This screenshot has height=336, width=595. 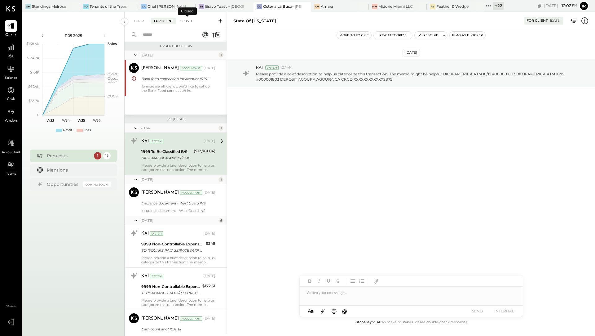 What do you see at coordinates (144, 7) in the screenshot?
I see `div: CA` at bounding box center [144, 7].